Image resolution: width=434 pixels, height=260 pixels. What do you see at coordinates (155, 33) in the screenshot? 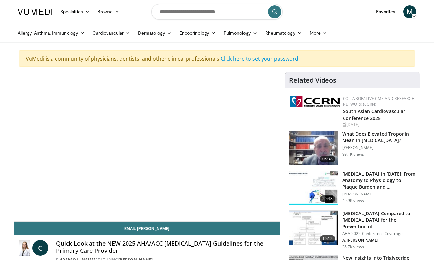
I see `a: Dermatology` at bounding box center [155, 33].